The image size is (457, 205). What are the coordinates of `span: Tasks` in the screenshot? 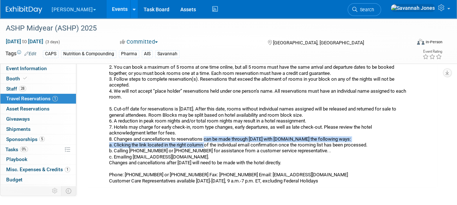 It's located at (17, 150).